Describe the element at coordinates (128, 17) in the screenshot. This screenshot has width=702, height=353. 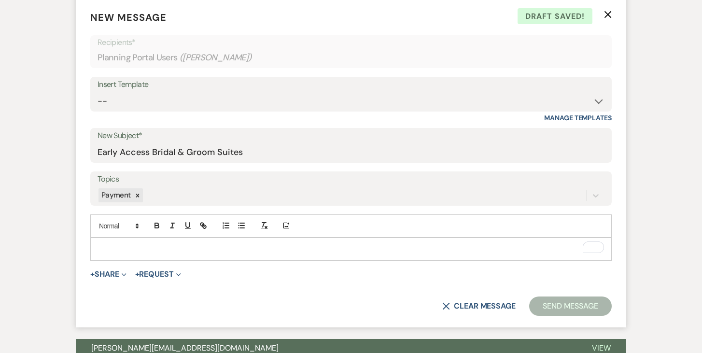
I see `span: New Message` at that location.